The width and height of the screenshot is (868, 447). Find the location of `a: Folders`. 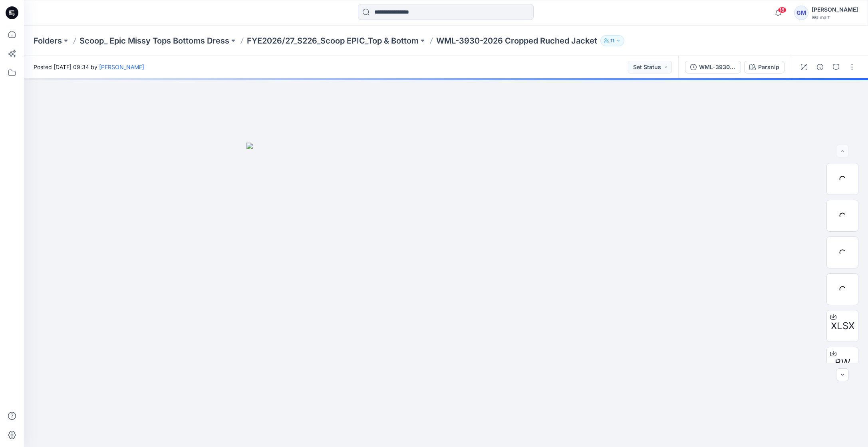

a: Folders is located at coordinates (48, 41).